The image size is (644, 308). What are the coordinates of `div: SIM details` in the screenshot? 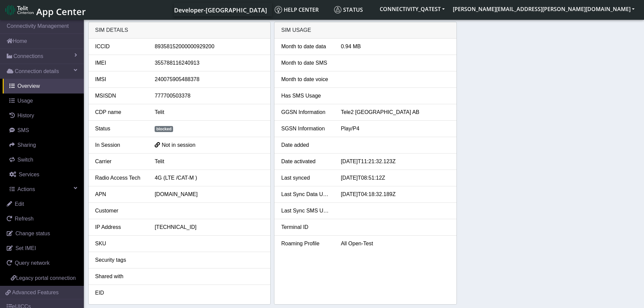 It's located at (180, 30).